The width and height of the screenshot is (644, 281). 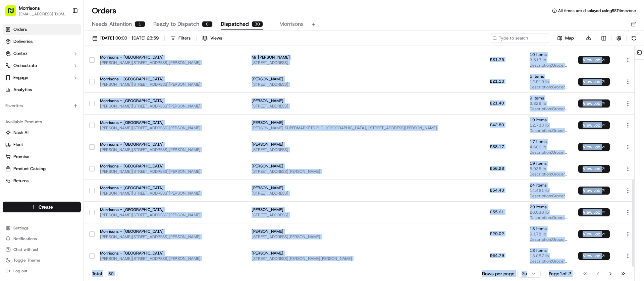 I want to click on button: Returns, so click(x=42, y=181).